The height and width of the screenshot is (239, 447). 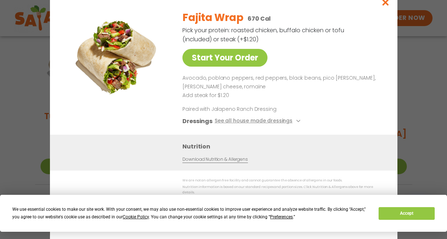 I want to click on h2: Fajita Wrap, so click(x=213, y=18).